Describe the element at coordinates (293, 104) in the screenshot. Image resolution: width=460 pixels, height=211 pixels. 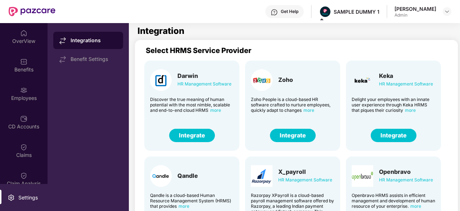
I see `div: Zoho People is a cloud-based HR software crafted to nurture employees, quickly adapt to changes` at that location.